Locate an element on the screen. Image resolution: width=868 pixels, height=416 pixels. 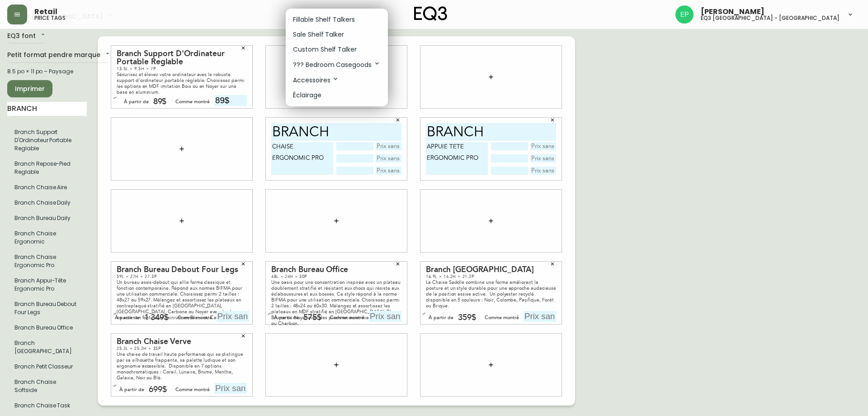
p: Fillable Shelf Talkers is located at coordinates (324, 20).